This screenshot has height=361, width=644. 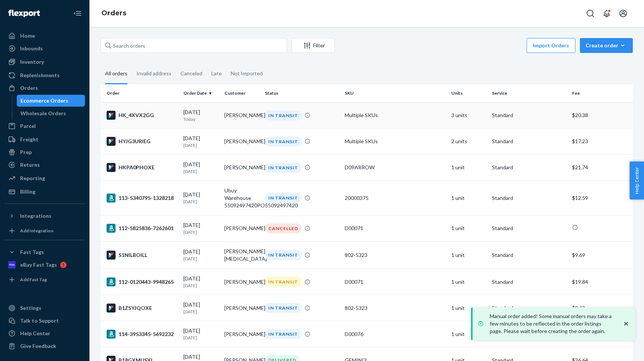 I want to click on div: Filter, so click(x=313, y=45).